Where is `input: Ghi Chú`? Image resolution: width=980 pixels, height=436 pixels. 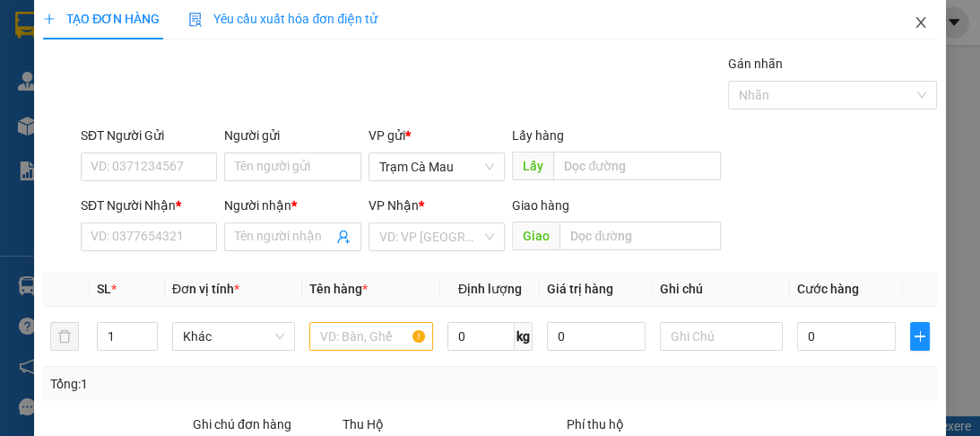
input: Ghi Chú is located at coordinates (721, 337).